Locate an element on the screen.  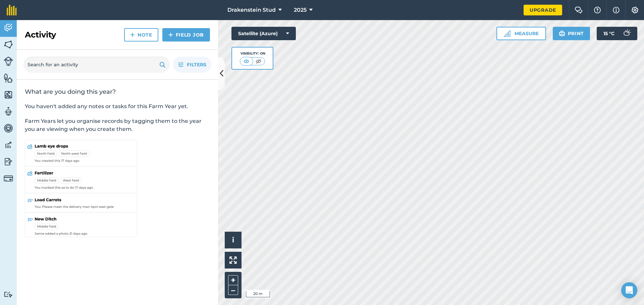
a: Field Job is located at coordinates (186, 35).